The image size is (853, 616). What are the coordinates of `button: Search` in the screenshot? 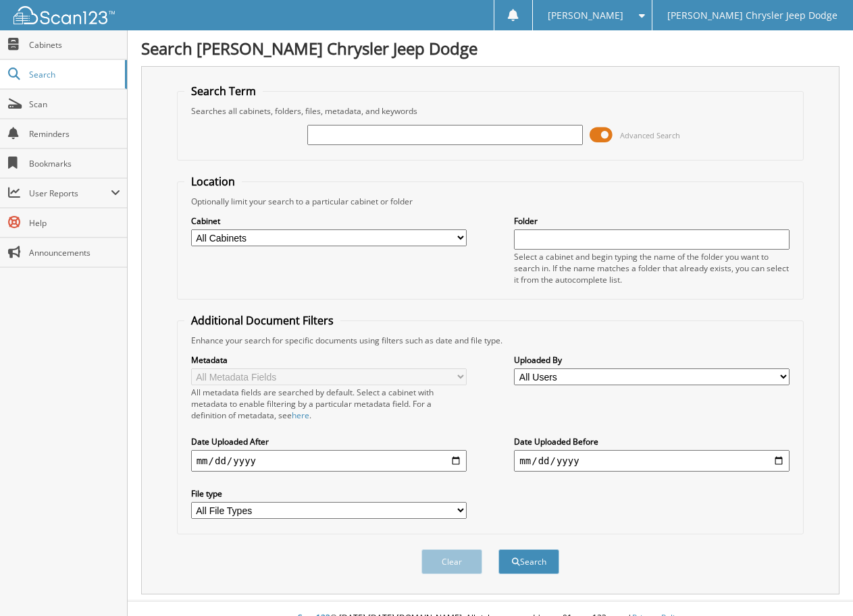 It's located at (528, 562).